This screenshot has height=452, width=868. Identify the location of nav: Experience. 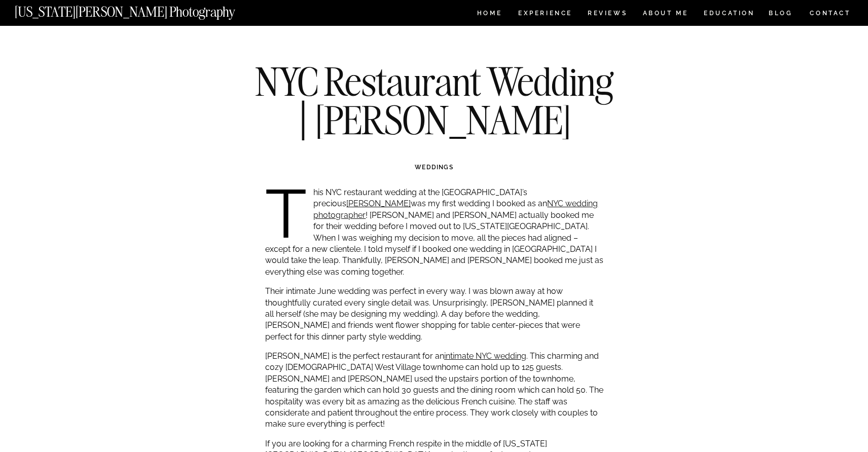
(545, 14).